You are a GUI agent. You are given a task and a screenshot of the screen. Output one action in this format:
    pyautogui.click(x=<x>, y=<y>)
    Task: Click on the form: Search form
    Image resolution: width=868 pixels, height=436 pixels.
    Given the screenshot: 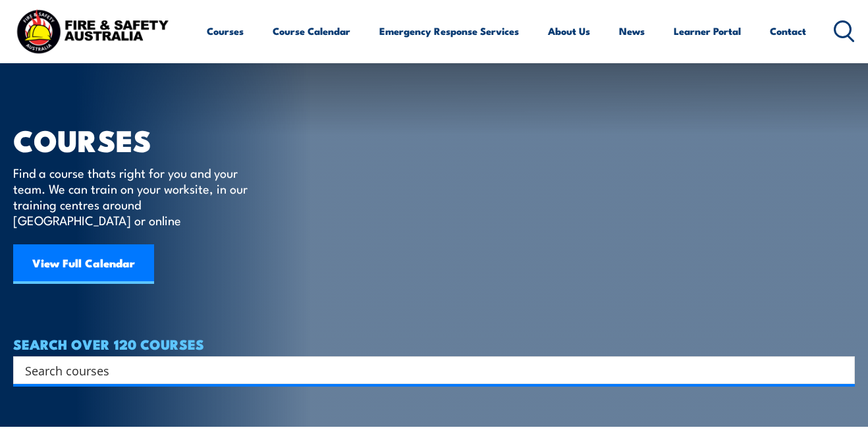 What is the action you would take?
    pyautogui.click(x=428, y=370)
    